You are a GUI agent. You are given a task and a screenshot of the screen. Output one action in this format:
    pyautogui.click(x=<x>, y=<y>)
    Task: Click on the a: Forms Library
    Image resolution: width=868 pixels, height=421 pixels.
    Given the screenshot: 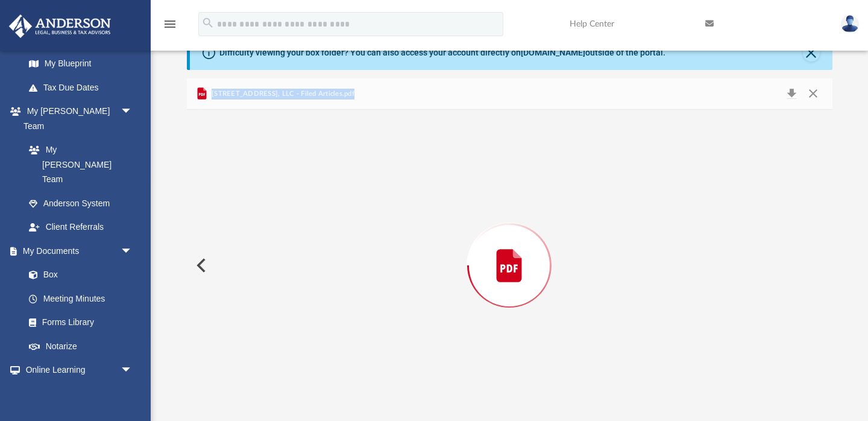 What is the action you would take?
    pyautogui.click(x=78, y=323)
    